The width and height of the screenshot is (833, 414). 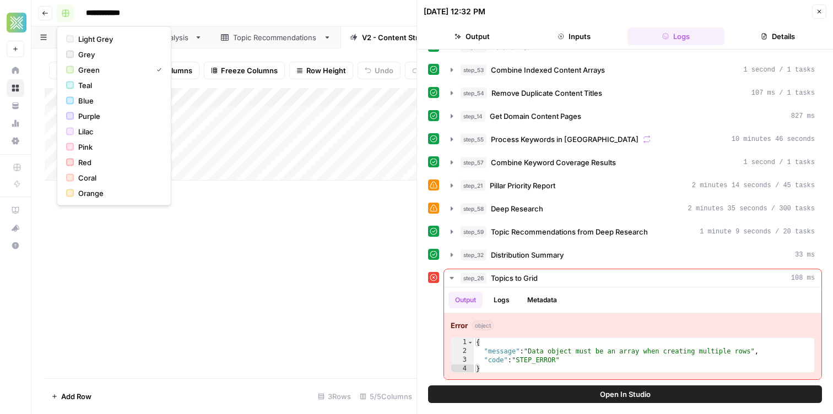 What do you see at coordinates (473, 278) in the screenshot?
I see `span: step_26` at bounding box center [473, 278].